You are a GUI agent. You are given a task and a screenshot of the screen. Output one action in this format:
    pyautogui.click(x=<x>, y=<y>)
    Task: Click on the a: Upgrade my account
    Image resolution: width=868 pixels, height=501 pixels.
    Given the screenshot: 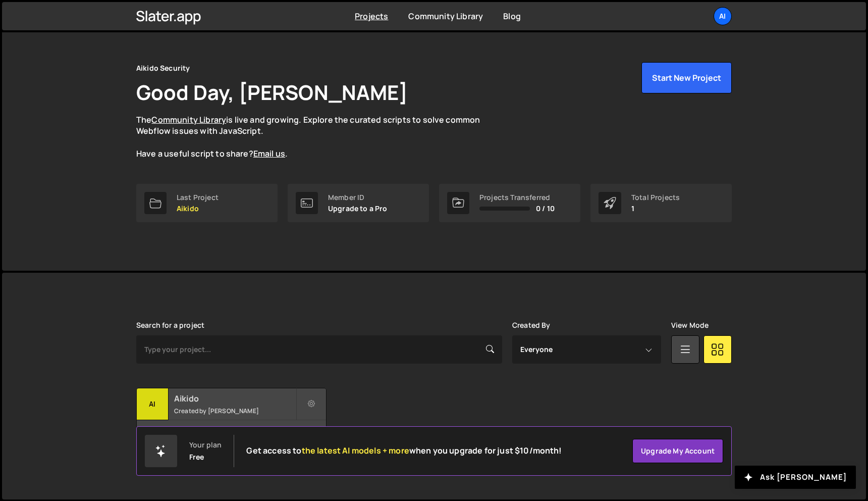 What is the action you would take?
    pyautogui.click(x=678, y=451)
    